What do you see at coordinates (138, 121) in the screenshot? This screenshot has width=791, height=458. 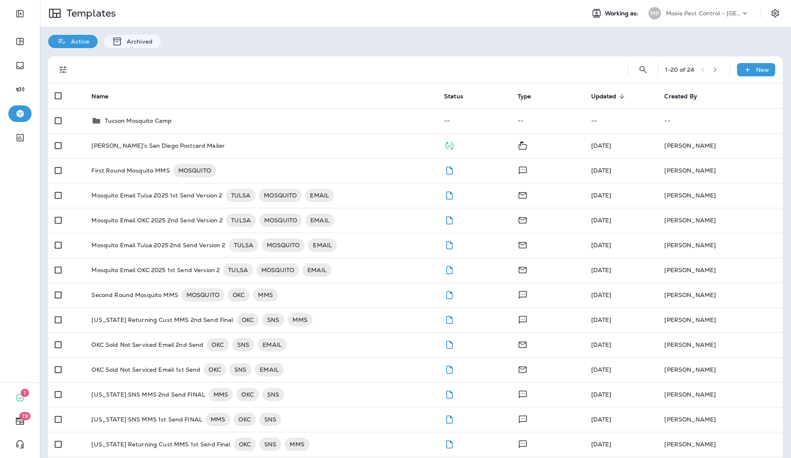 I see `p: Tucson Mosquito Camp` at bounding box center [138, 121].